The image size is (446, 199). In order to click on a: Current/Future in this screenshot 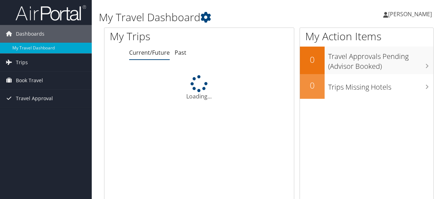, I will do `click(149, 53)`.